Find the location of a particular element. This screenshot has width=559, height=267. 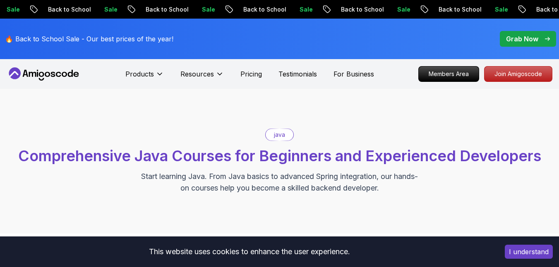

button: Products is located at coordinates (144, 77).